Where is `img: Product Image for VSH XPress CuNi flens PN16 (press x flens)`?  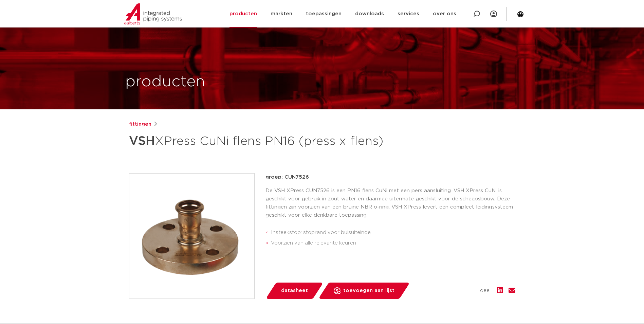 img: Product Image for VSH XPress CuNi flens PN16 (press x flens) is located at coordinates (192, 236).